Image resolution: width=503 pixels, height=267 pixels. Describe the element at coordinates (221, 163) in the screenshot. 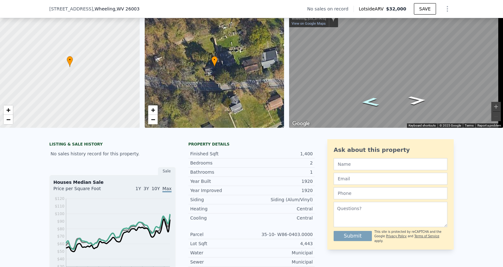

I see `div: Bedrooms` at that location.